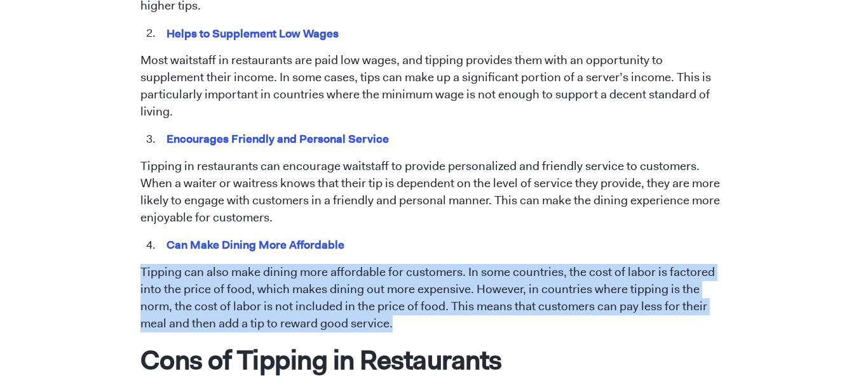  Describe the element at coordinates (434, 86) in the screenshot. I see `p: Most waitstaff in restaurants are paid low wages, and tipping provides them with an opportunity t...` at that location.